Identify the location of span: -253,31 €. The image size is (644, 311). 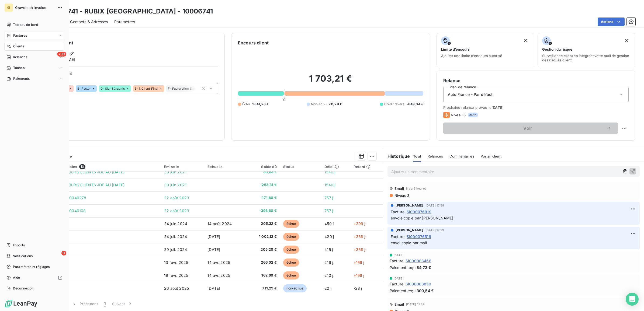
(263, 185).